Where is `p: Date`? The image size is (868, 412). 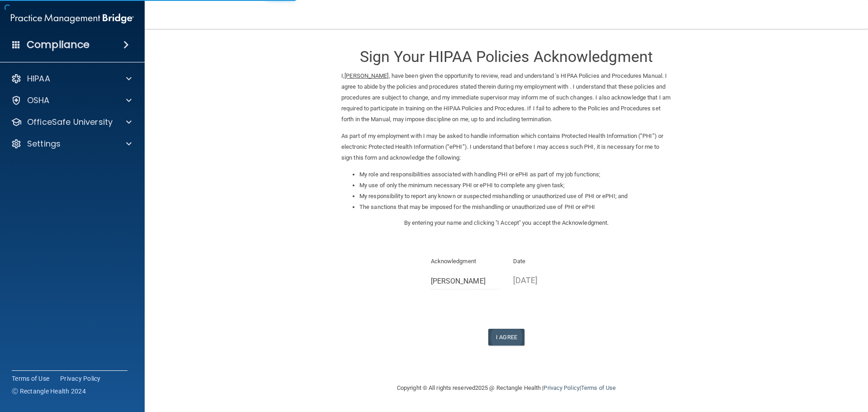 p: Date is located at coordinates (548, 261).